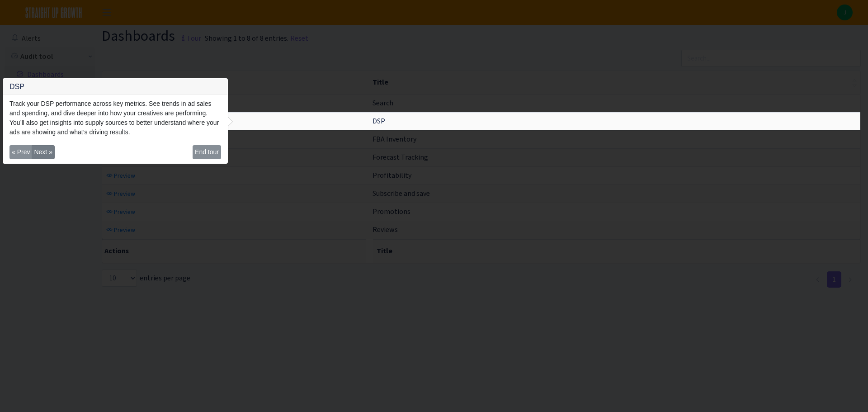 The height and width of the screenshot is (412, 868). I want to click on h3: DSP, so click(115, 87).